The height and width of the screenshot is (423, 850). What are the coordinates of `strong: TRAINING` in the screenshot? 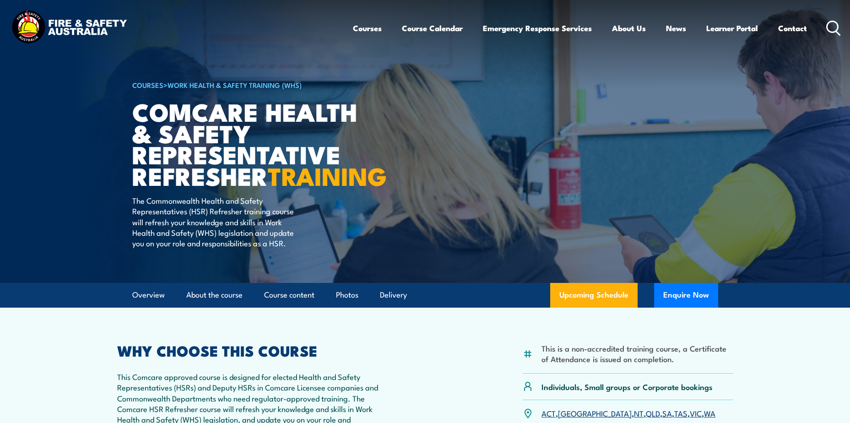 It's located at (327, 175).